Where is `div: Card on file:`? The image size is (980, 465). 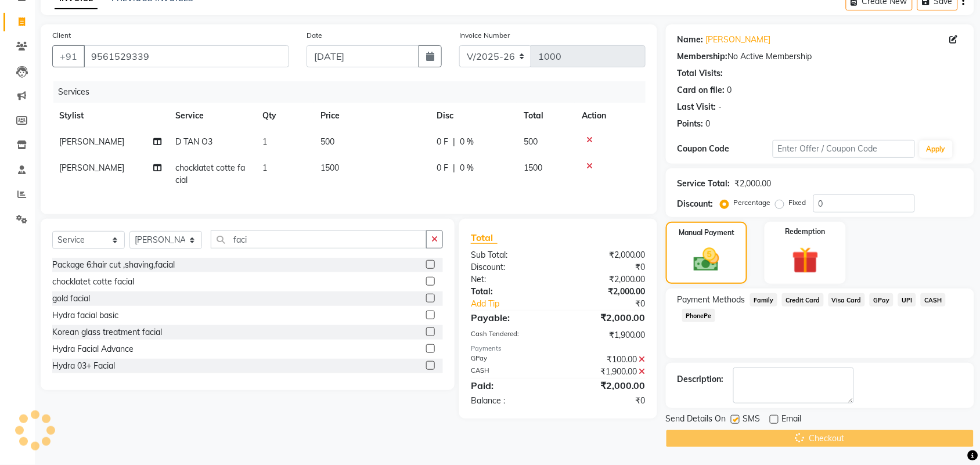 div: Card on file: is located at coordinates (701, 90).